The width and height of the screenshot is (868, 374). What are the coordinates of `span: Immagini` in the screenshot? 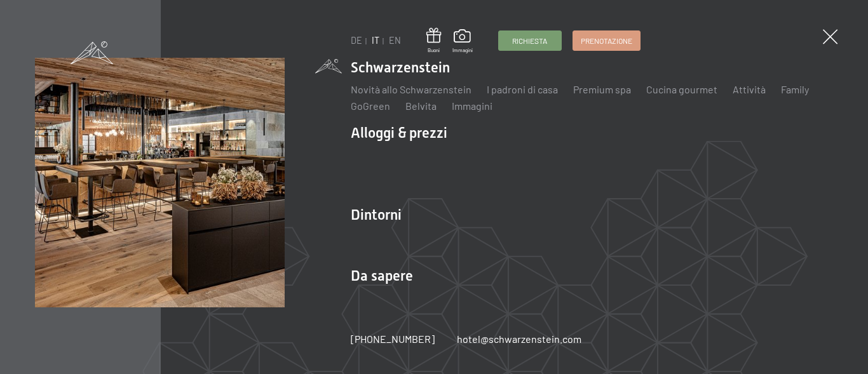 It's located at (463, 50).